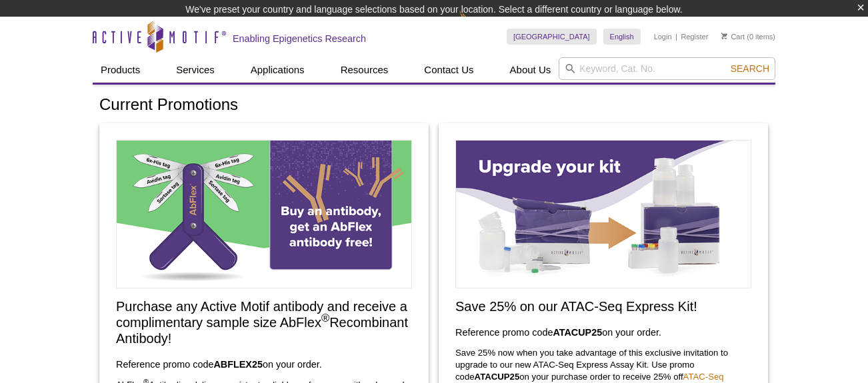 The height and width of the screenshot is (383, 868). I want to click on a: Cart, so click(732, 36).